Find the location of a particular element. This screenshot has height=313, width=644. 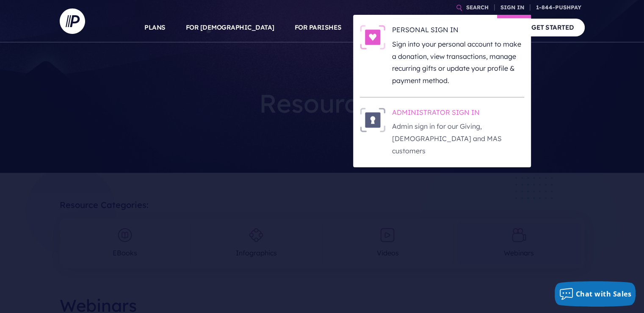

a: ADMINISTRATOR SIGN IN - Illustration ADMINISTRATOR SIGN IN Admin sign in for our Giving, [DEMOGRA... is located at coordinates (442, 132).